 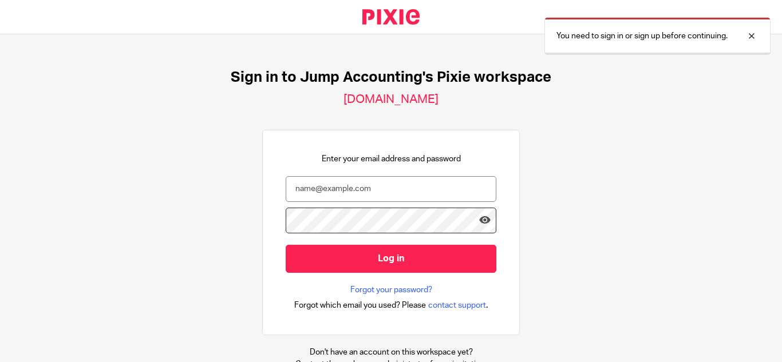 I want to click on a: Forgot your password?, so click(x=391, y=290).